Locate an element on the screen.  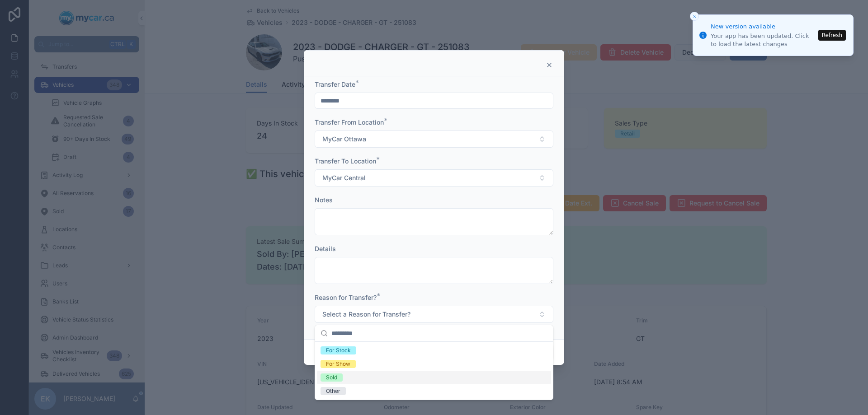
span: Transfer To Location is located at coordinates (345, 161).